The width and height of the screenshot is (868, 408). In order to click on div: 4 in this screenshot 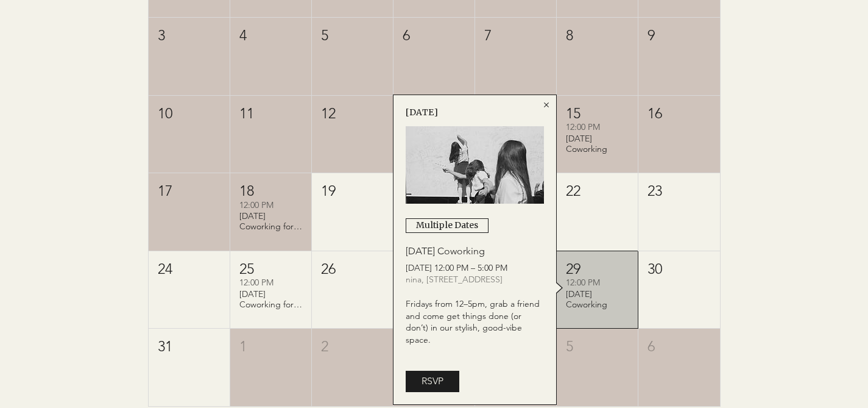, I will do `click(271, 36)`.